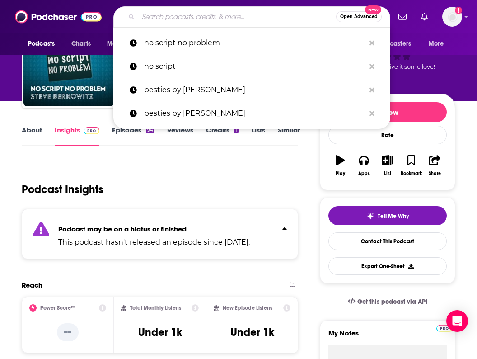 The image size is (477, 359). What do you see at coordinates (364, 174) in the screenshot?
I see `div: Apps` at bounding box center [364, 174].